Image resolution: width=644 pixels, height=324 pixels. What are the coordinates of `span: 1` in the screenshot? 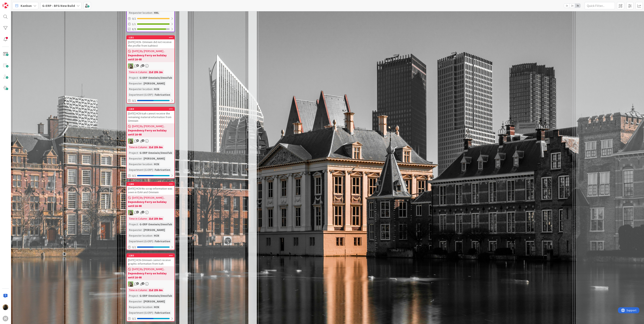 It's located at (143, 140).